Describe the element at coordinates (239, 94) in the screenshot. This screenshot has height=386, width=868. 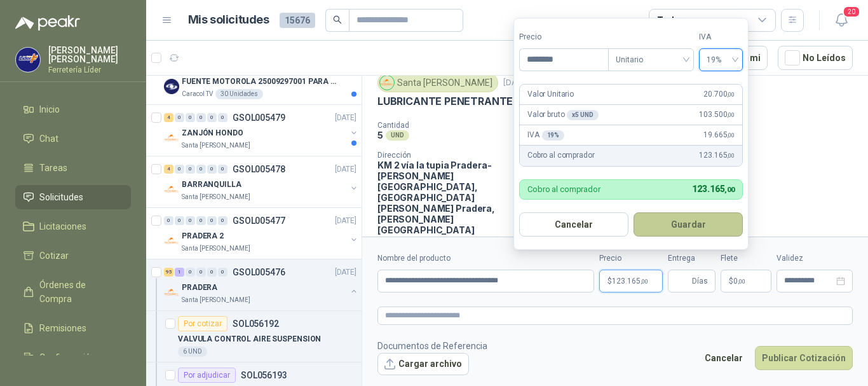
I see `div: 30 Unidades` at that location.